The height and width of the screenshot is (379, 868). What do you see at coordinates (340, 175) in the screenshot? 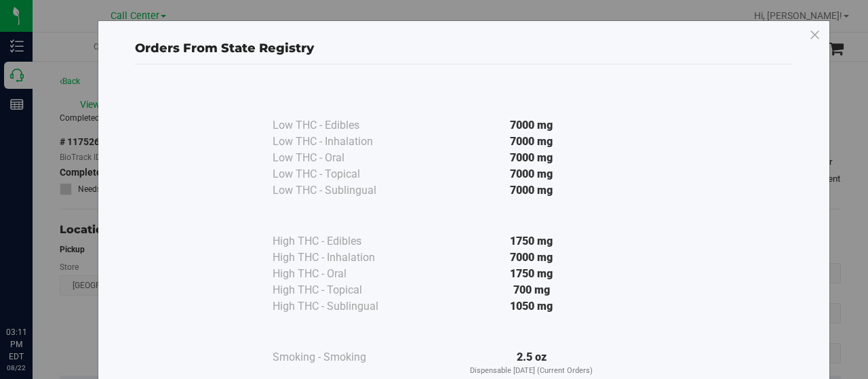
I see `div: Low THC - Topical` at bounding box center [340, 175].